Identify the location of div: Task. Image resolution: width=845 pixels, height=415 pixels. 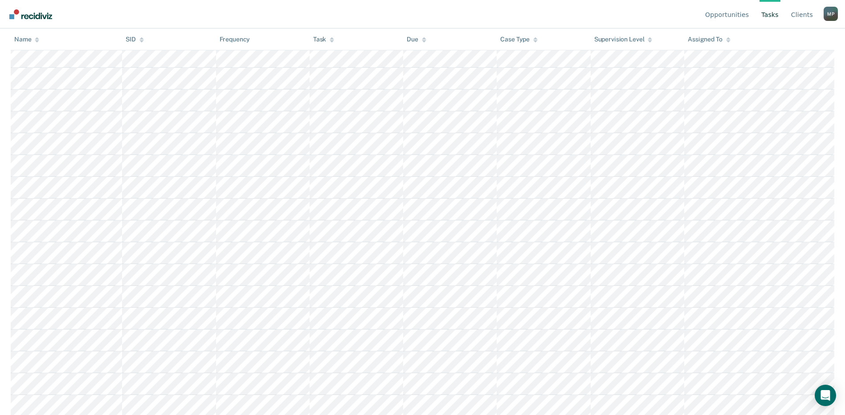
(323, 39).